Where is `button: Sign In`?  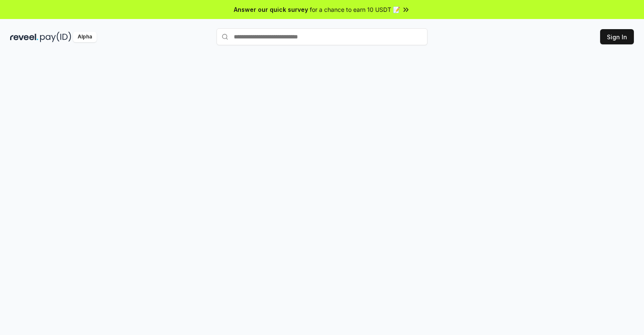 button: Sign In is located at coordinates (617, 37).